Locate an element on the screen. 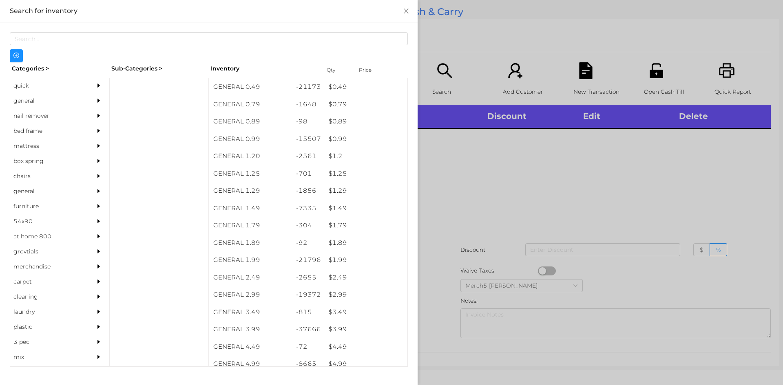 This screenshot has height=385, width=783. div: -19372 is located at coordinates (308, 295).